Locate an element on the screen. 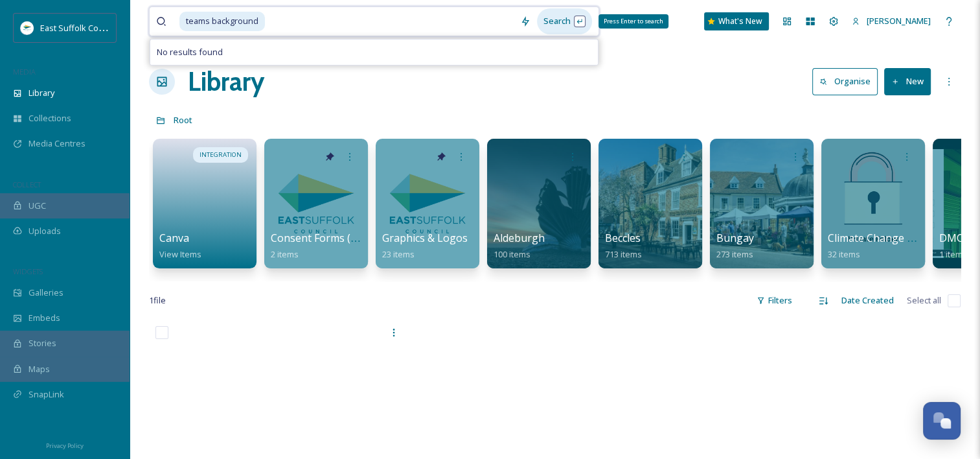 This screenshot has width=980, height=459. span: Select all is located at coordinates (924, 300).